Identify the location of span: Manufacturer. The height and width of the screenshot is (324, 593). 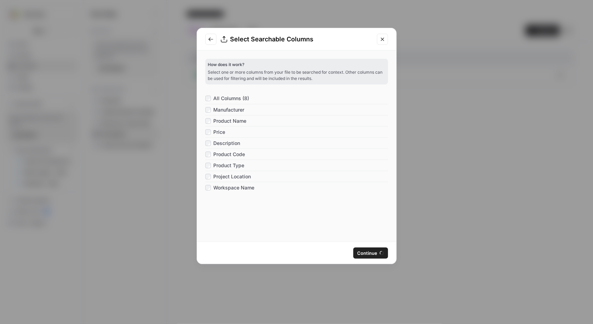
(229, 110).